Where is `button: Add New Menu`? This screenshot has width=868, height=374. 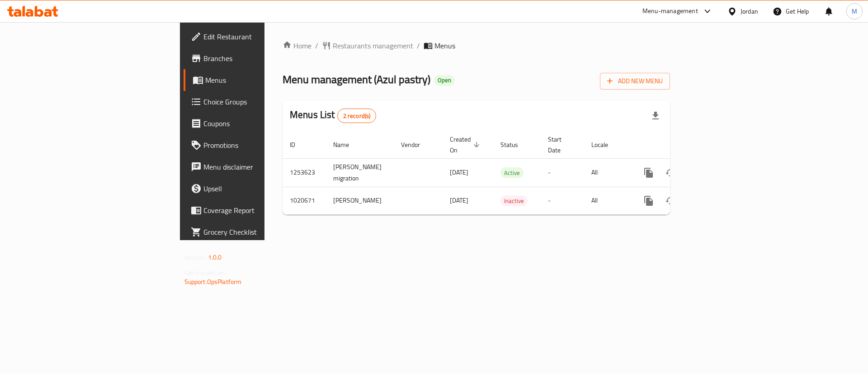
button: Add New Menu is located at coordinates (635, 81).